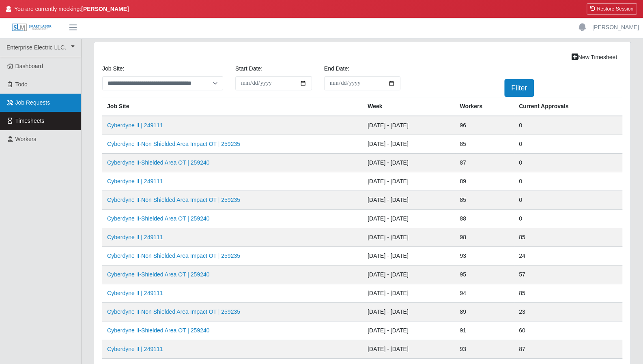  I want to click on td: 24, so click(568, 256).